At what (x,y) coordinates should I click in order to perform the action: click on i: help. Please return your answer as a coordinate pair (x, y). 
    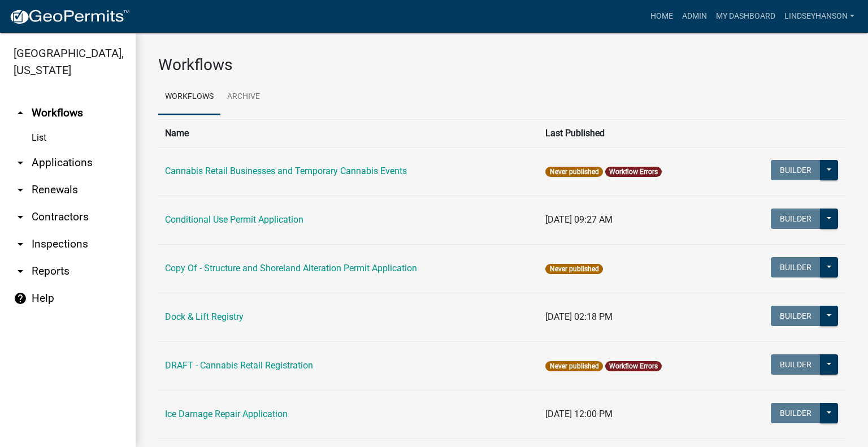
    Looking at the image, I should click on (21, 299).